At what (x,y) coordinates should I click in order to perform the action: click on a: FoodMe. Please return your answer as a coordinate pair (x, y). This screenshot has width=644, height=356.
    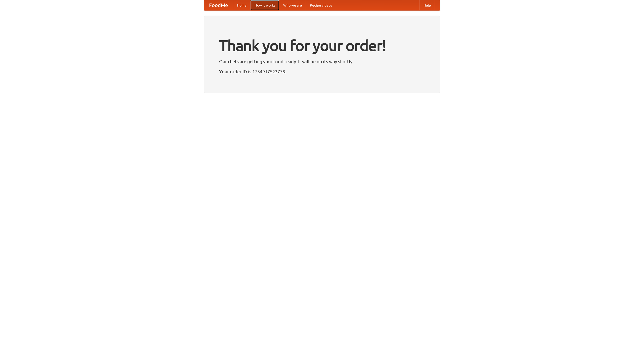
    Looking at the image, I should click on (218, 5).